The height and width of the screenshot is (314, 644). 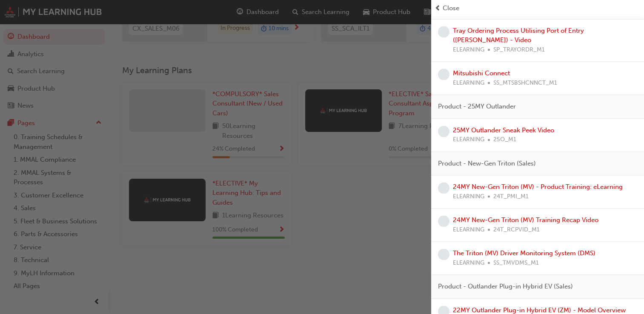 I want to click on span: SP_TRAYORDR_M1, so click(x=519, y=50).